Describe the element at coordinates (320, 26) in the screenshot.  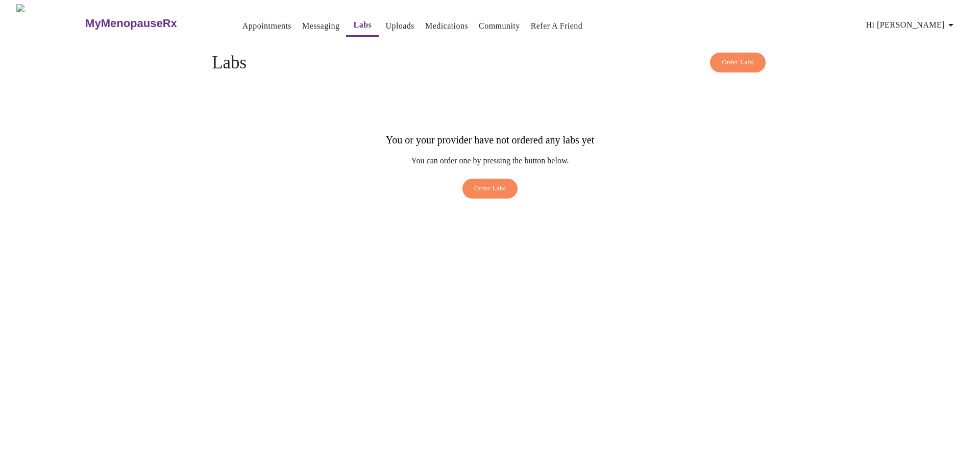
I see `a: Messaging` at that location.